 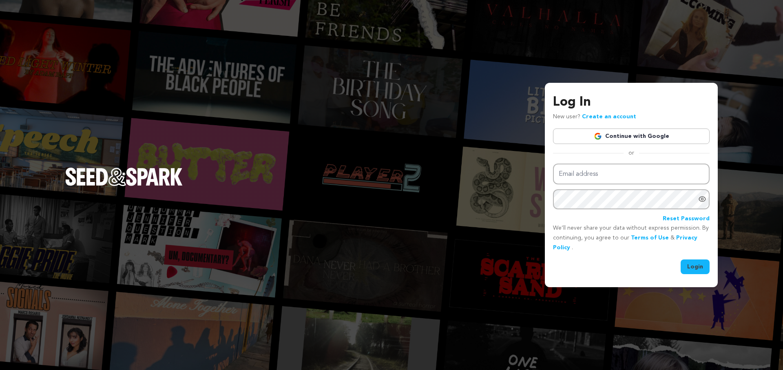 I want to click on p: New user?, so click(x=595, y=117).